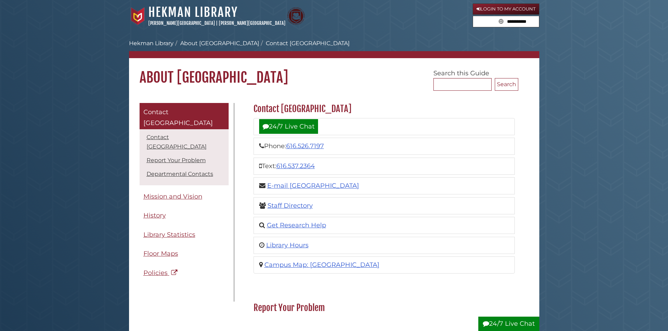 Image resolution: width=668 pixels, height=331 pixels. What do you see at coordinates (184, 273) in the screenshot?
I see `a: Policies` at bounding box center [184, 273].